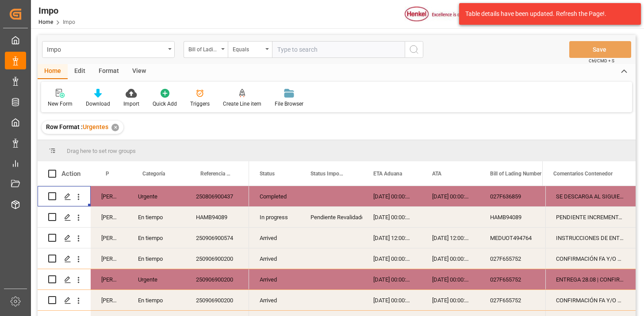 The image size is (644, 316). Describe the element at coordinates (437, 174) in the screenshot. I see `span: ATA` at that location.